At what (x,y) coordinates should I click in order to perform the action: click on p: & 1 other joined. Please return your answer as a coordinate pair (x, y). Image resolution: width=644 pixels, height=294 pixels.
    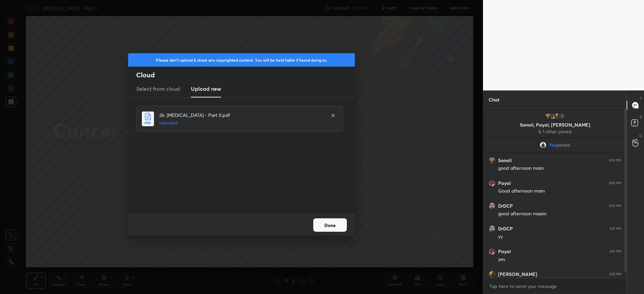
    Looking at the image, I should click on (554, 132).